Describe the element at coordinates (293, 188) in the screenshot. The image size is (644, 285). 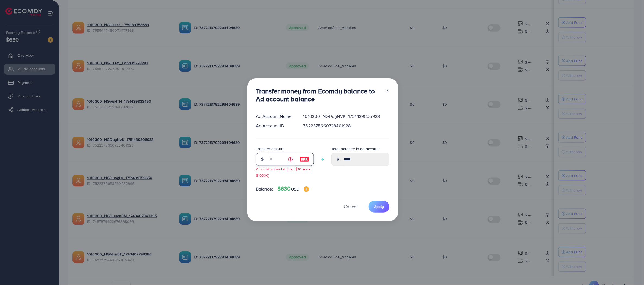
I see `h4: $630` at that location.